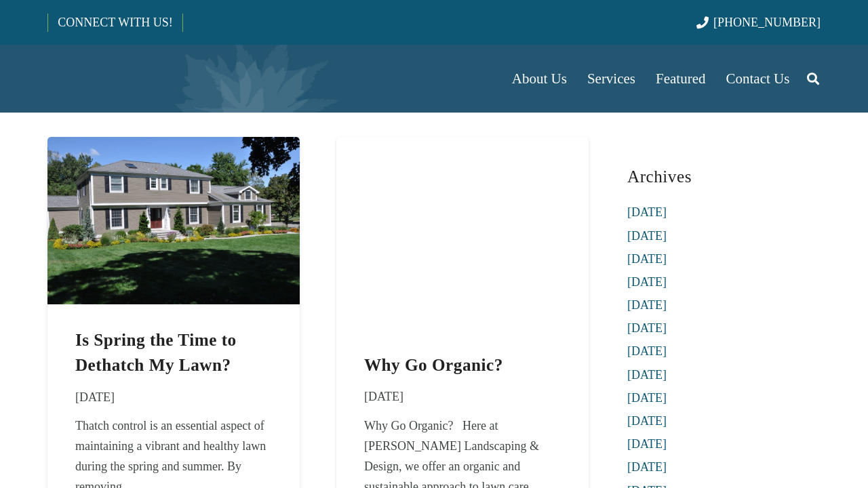 The height and width of the screenshot is (488, 868). Describe the element at coordinates (813, 78) in the screenshot. I see `a: Search` at that location.